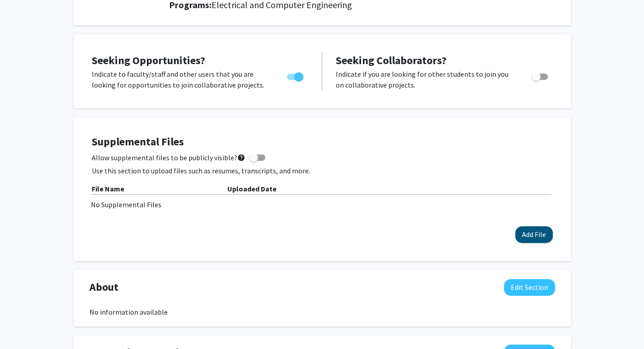 The width and height of the screenshot is (644, 349). What do you see at coordinates (108, 189) in the screenshot?
I see `b: File Name` at bounding box center [108, 189].